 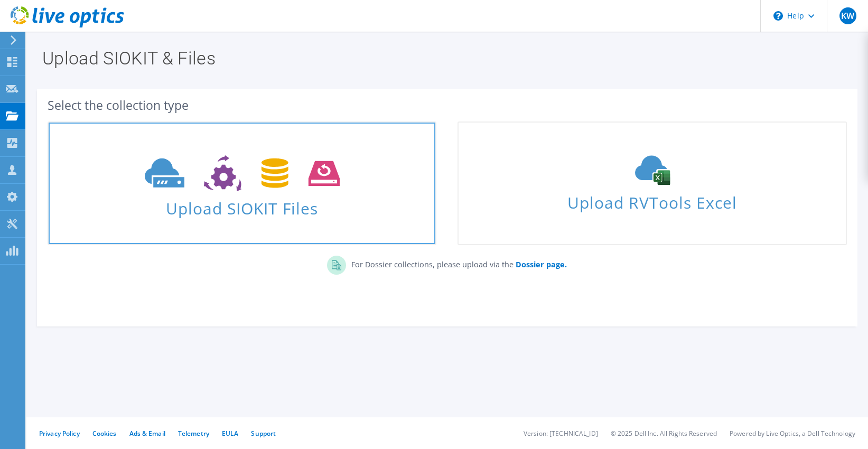 I want to click on a: Upload RVTools Excel, so click(x=652, y=183).